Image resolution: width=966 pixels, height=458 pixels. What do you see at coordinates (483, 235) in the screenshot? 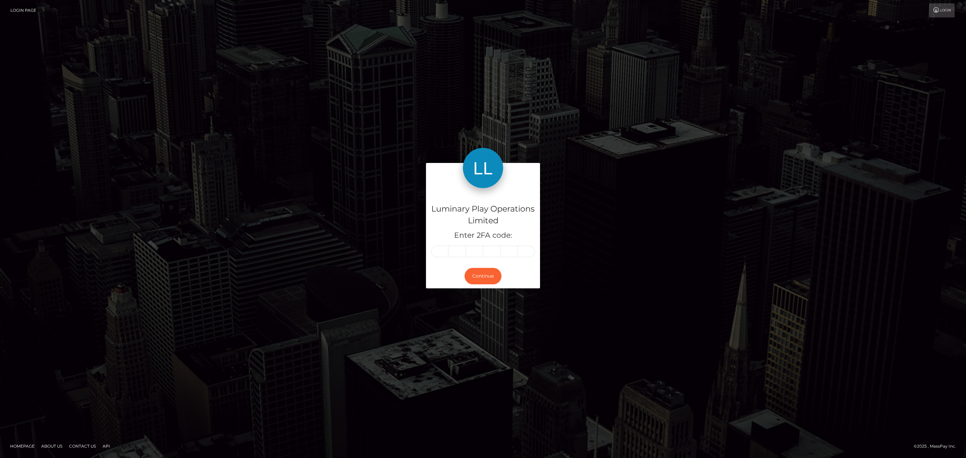
I see `h5: Enter 2FA code:` at bounding box center [483, 235].